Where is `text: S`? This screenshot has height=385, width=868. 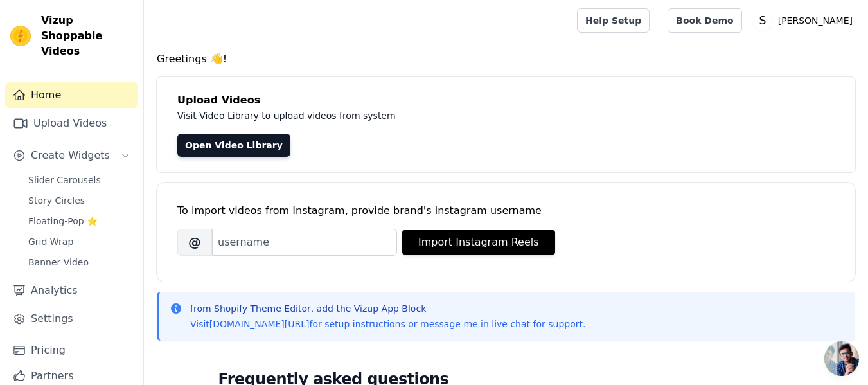
text: S is located at coordinates (762, 21).